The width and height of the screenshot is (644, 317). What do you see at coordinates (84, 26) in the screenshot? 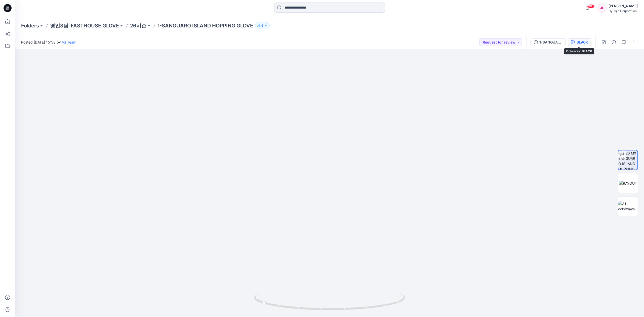
I see `a: 영업3팀-FASTHOUSE GLOVE` at bounding box center [84, 26].